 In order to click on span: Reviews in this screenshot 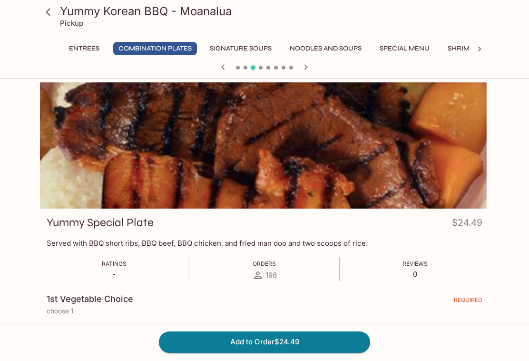, I will do `click(415, 263)`.